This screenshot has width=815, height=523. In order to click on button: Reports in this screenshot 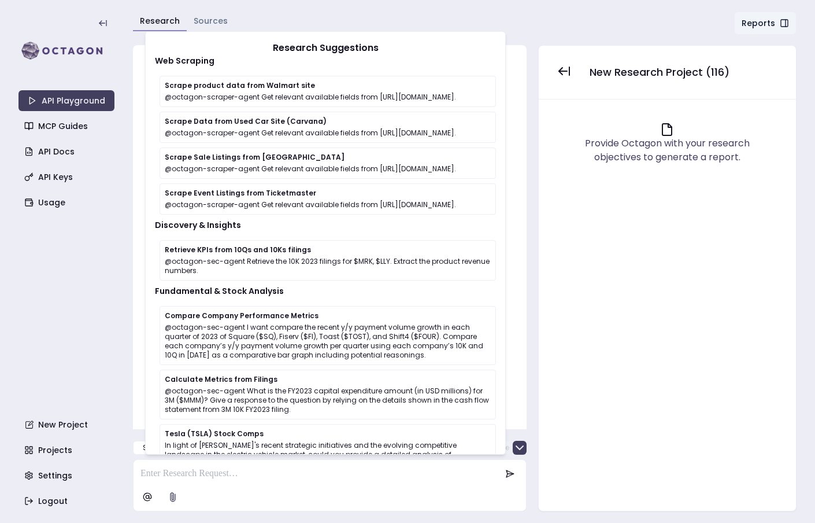, I will do `click(766, 23)`.